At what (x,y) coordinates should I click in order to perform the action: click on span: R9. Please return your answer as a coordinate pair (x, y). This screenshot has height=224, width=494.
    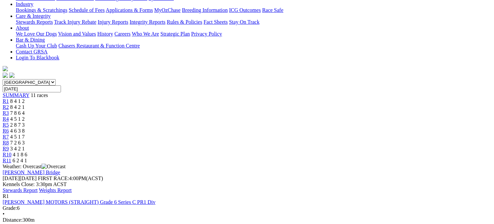
    Looking at the image, I should click on (6, 148).